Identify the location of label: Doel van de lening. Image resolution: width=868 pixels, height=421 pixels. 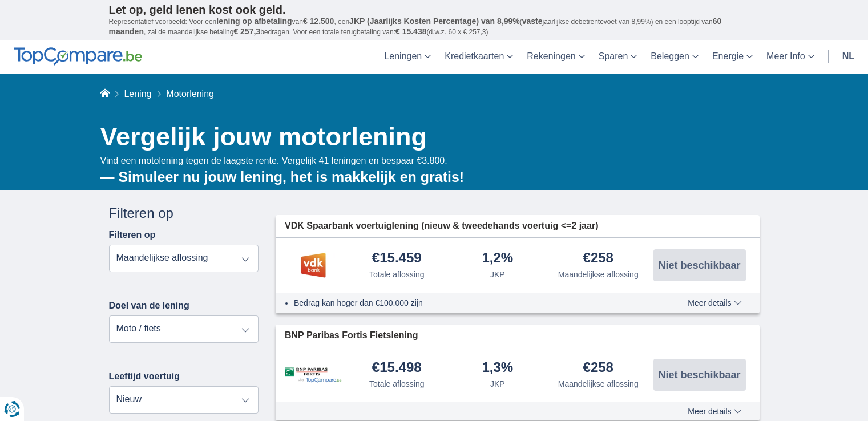
(149, 305).